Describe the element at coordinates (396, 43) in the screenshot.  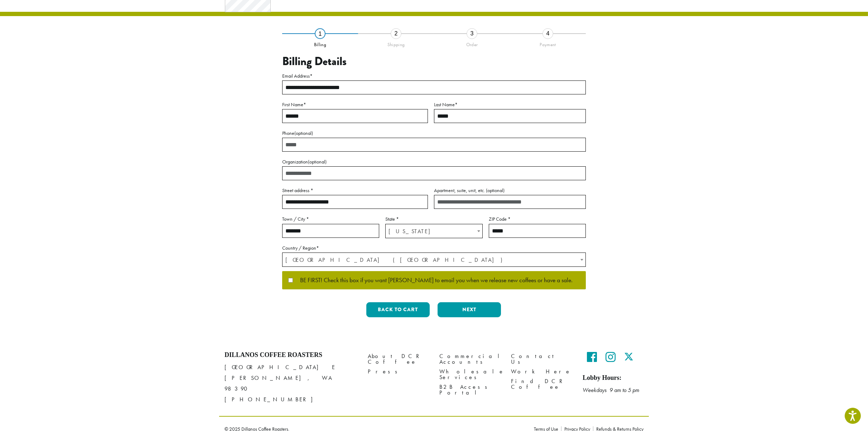
I see `div: Shipping` at that location.